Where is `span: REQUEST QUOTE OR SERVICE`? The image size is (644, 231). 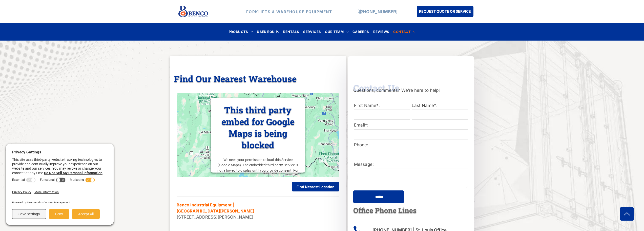
span: REQUEST QUOTE OR SERVICE is located at coordinates (445, 11).